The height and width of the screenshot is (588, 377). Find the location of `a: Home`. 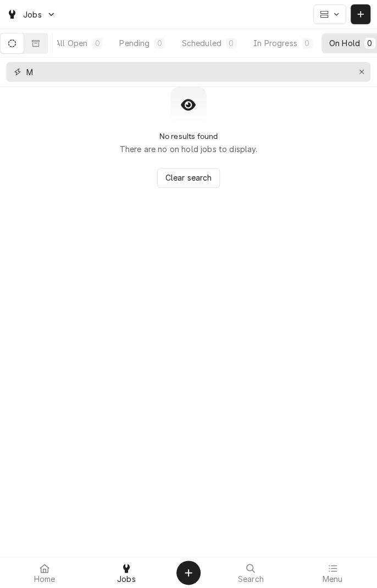

a: Home is located at coordinates (44, 573).